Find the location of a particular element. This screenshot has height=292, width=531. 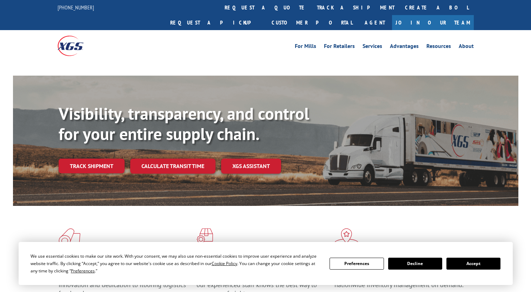

div: We use essential cookies to make our site work. With your consent, we may also use non-essential ... is located at coordinates (176, 264).